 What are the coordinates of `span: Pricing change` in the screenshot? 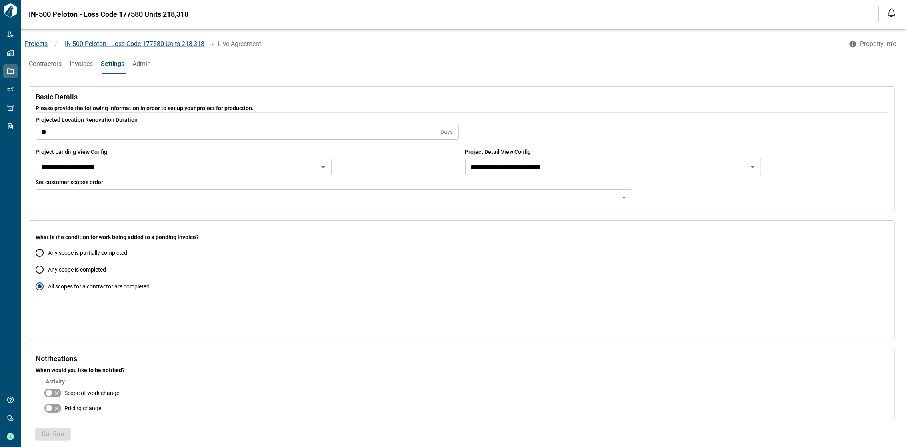 It's located at (83, 409).